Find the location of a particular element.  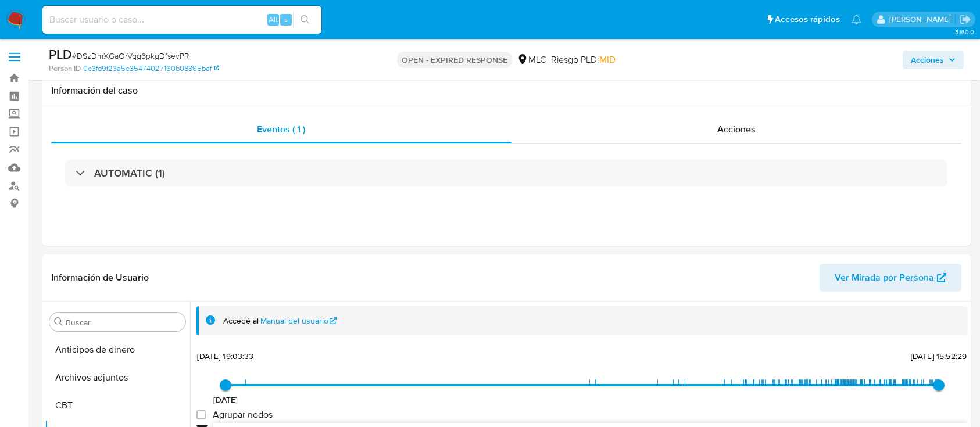

div: MLC is located at coordinates (531, 60).